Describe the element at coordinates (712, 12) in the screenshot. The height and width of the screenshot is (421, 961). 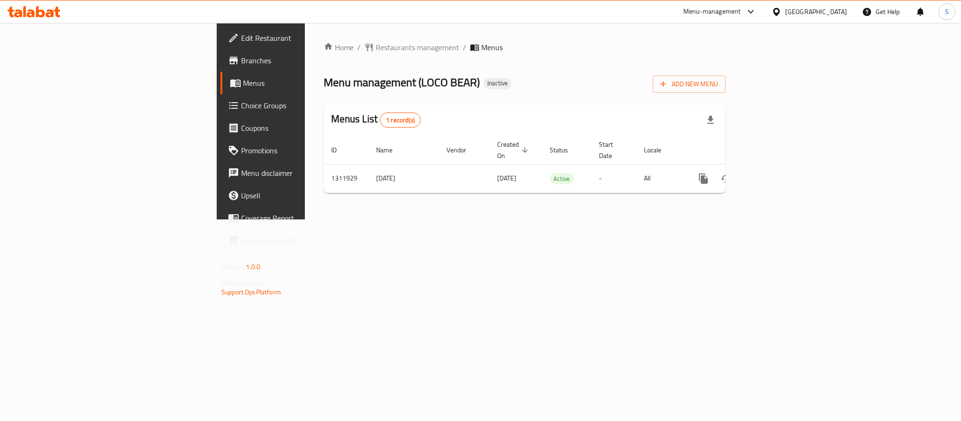
I see `div: Menu-management` at that location.